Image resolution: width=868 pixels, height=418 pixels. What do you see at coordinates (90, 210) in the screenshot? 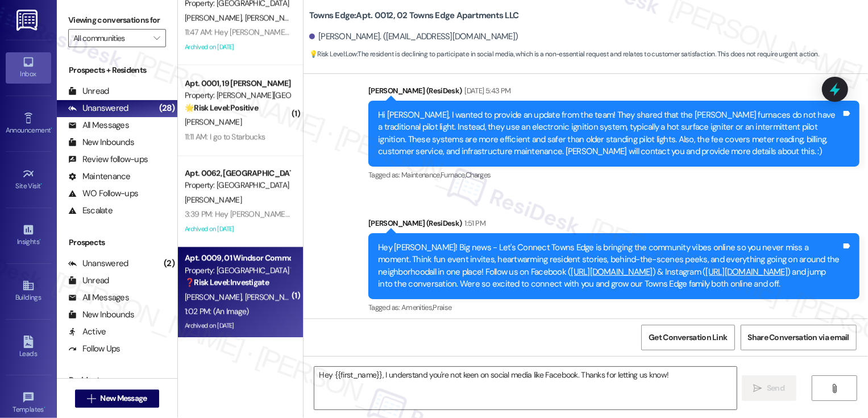
I see `div: Escalate` at bounding box center [90, 210].